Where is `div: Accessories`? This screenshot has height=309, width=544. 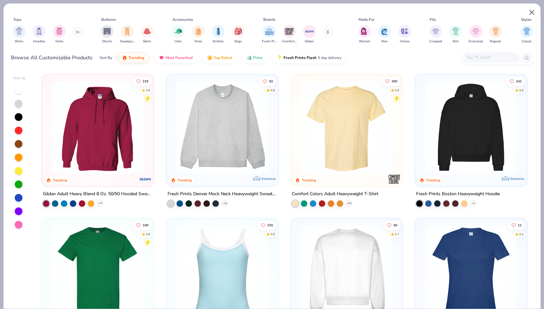
div: Accessories is located at coordinates (183, 20).